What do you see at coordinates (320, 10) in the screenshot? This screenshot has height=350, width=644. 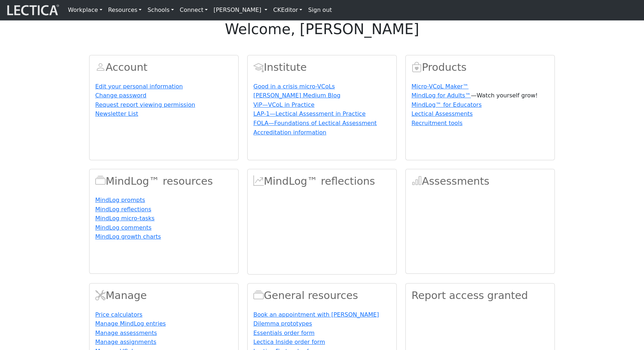 I see `a: Sign out` at bounding box center [320, 10].